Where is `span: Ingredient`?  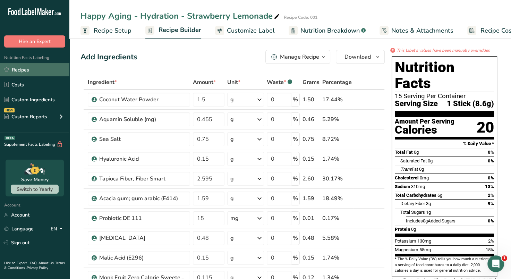 span: Ingredient is located at coordinates (102, 82).